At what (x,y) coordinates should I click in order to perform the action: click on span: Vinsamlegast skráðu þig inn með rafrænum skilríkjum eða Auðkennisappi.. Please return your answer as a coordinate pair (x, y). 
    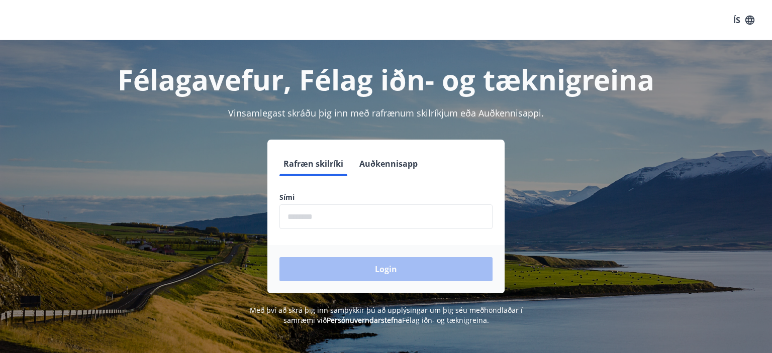
    Looking at the image, I should click on (386, 113).